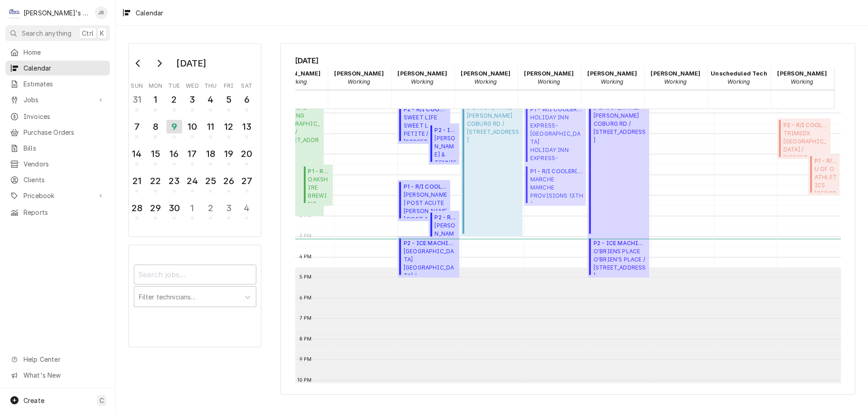 This screenshot has height=412, width=868. I want to click on span: P1 - R/I COOLER ( Uninvoiced ), so click(425, 187).